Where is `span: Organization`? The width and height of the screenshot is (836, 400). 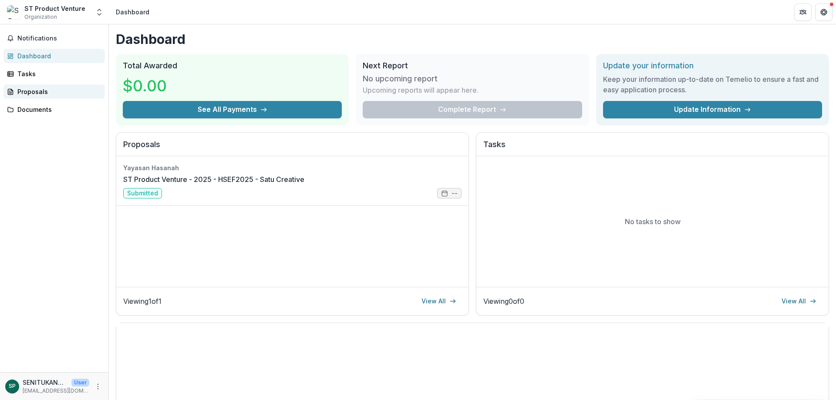 span: Organization is located at coordinates (40, 17).